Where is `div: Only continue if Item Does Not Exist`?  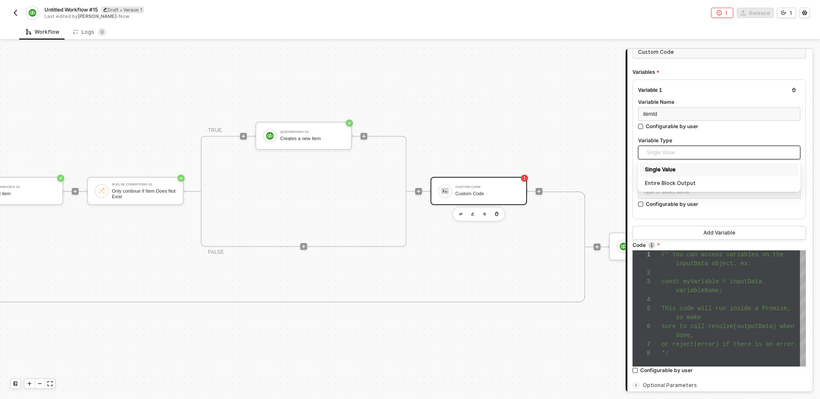 div: Only continue if Item Does Not Exist is located at coordinates (144, 193).